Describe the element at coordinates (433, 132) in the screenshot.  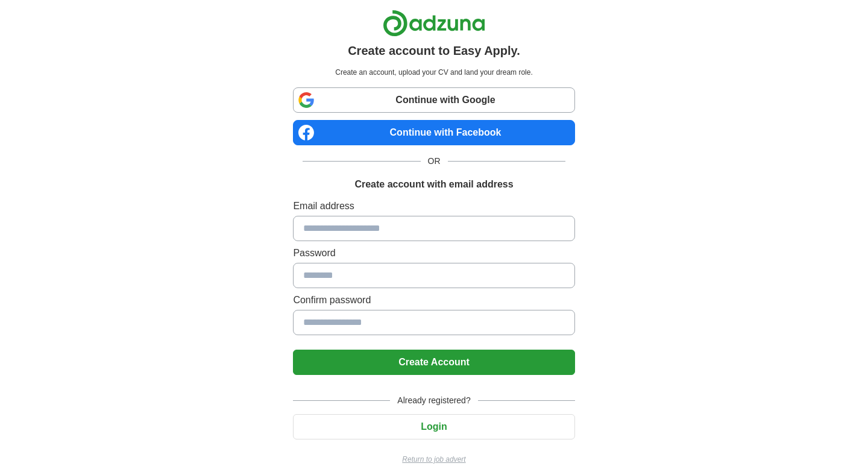
I see `a: Continue with Facebook` at that location.